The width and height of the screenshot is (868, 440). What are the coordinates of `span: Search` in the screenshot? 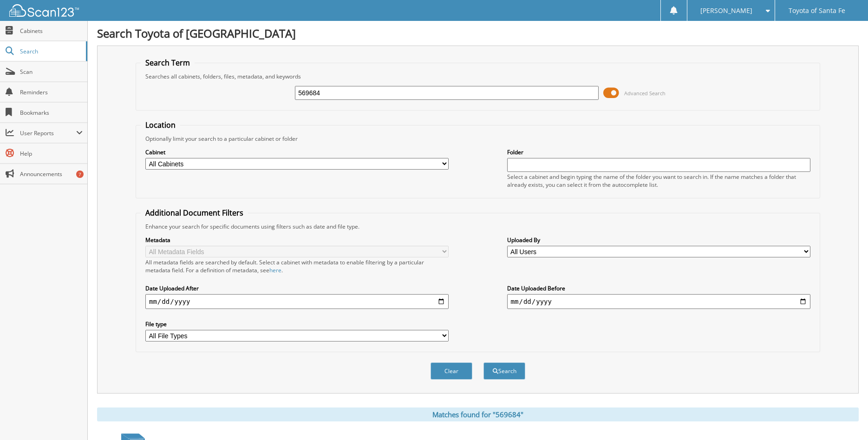 It's located at (51, 51).